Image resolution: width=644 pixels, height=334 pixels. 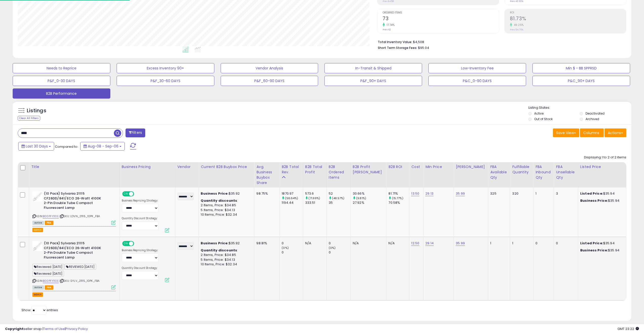 What do you see at coordinates (37, 146) in the screenshot?
I see `span: Last 30 Days` at bounding box center [37, 146].